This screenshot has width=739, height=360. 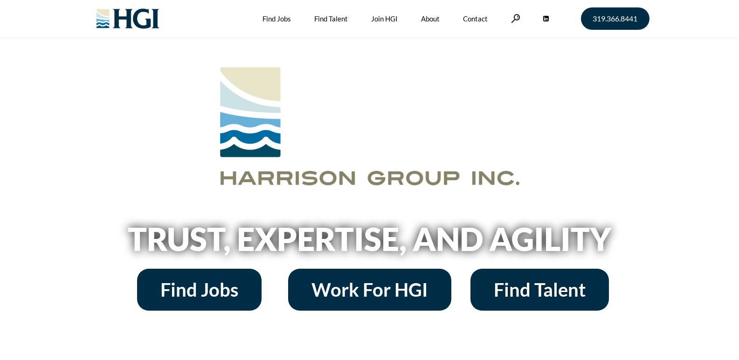 What do you see at coordinates (615, 19) in the screenshot?
I see `a: 319.366.8441` at bounding box center [615, 19].